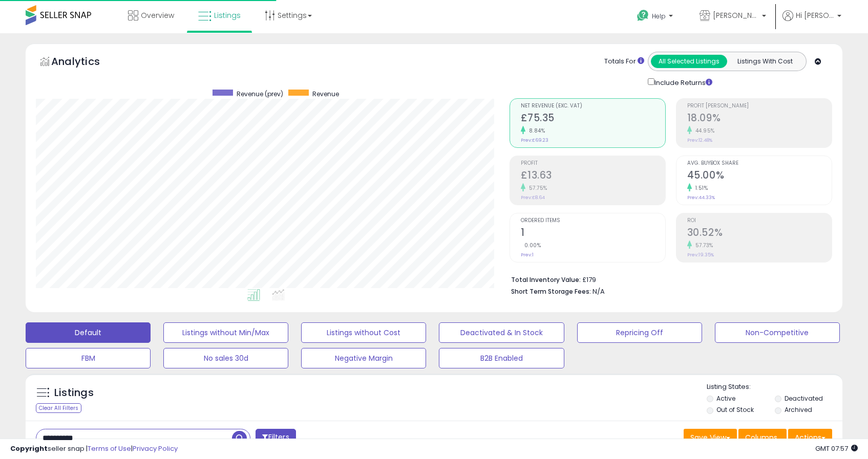 The height and width of the screenshot is (459, 868). What do you see at coordinates (88, 332) in the screenshot?
I see `button: Default` at bounding box center [88, 332].